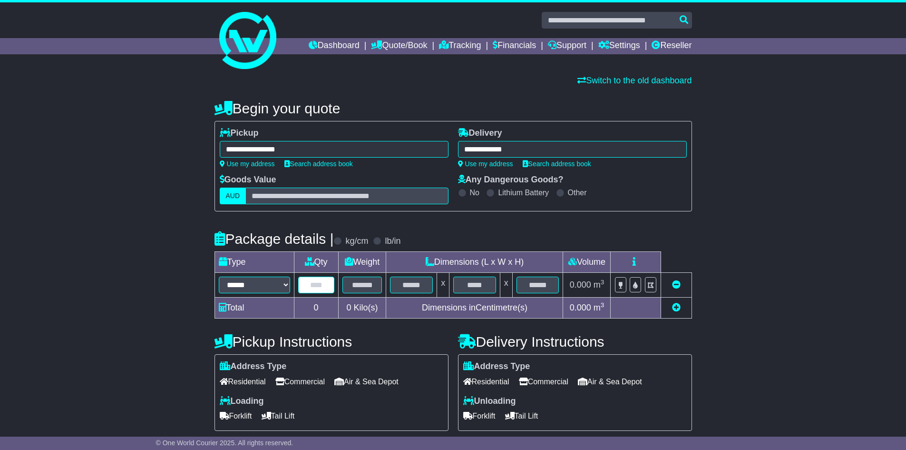 This screenshot has width=906, height=450. Describe the element at coordinates (254, 262) in the screenshot. I see `td: Type` at that location.